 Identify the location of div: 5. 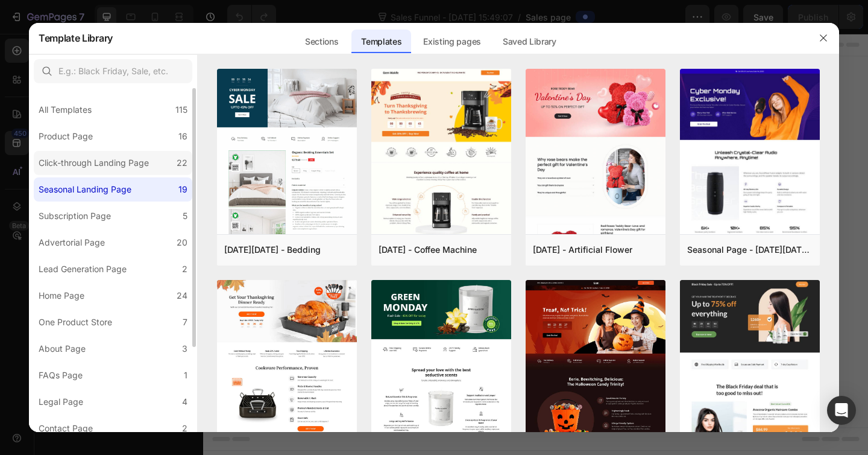
(185, 216).